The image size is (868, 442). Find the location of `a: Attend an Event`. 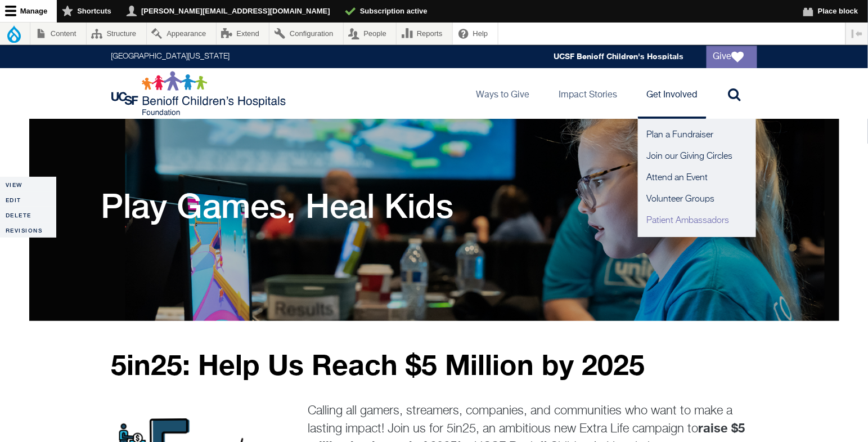

a: Attend an Event is located at coordinates (697, 178).